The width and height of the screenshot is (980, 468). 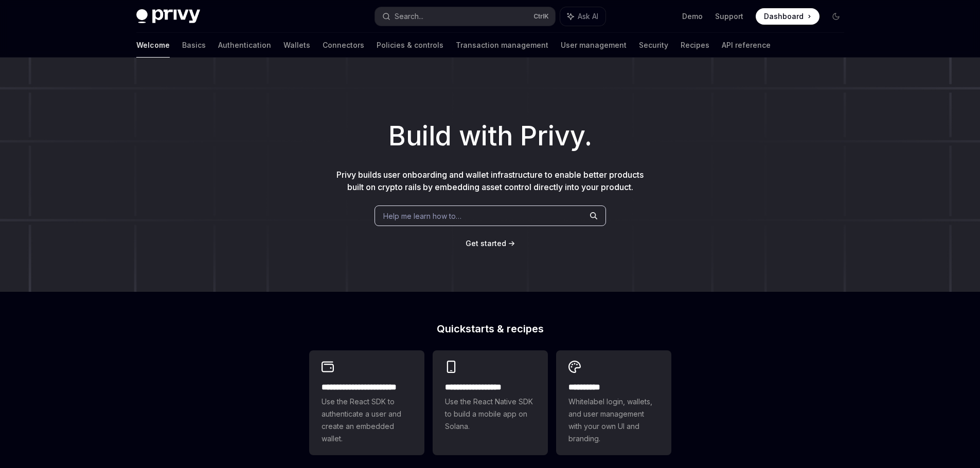 What do you see at coordinates (490, 414) in the screenshot?
I see `span: Use the React Native SDK to build a mobile app on Solana.` at bounding box center [490, 414].